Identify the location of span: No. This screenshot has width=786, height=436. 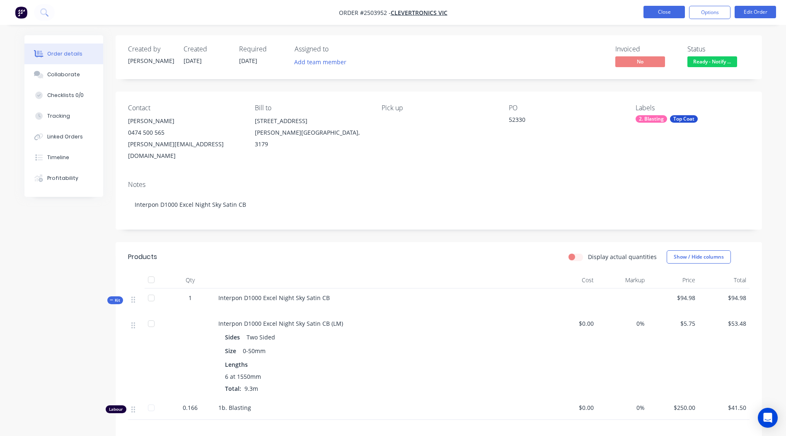
(640, 61).